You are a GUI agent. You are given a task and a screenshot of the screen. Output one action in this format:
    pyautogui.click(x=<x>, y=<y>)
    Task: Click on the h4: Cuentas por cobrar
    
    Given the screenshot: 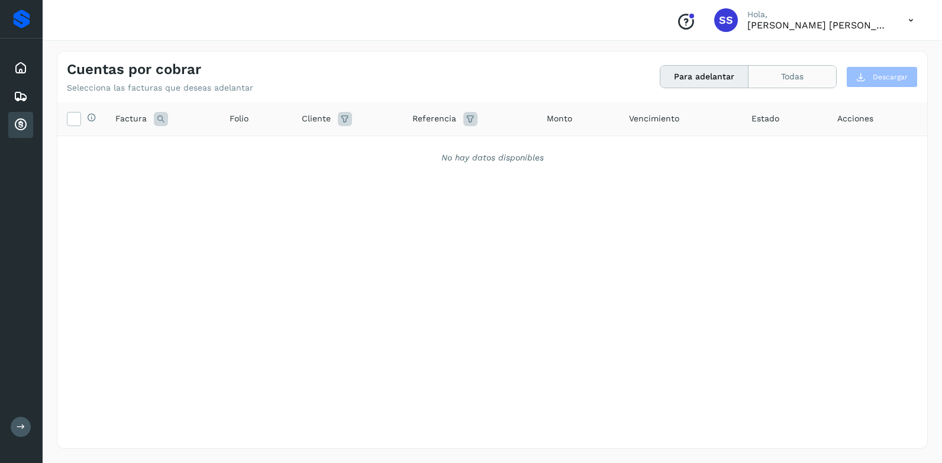 What is the action you would take?
    pyautogui.click(x=134, y=69)
    